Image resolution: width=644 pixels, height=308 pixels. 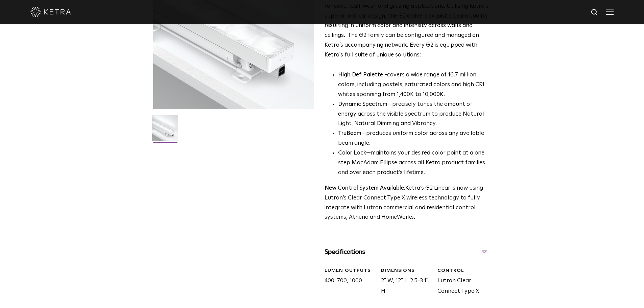 I want to click on div: 400, 700, 1000, so click(x=348, y=282).